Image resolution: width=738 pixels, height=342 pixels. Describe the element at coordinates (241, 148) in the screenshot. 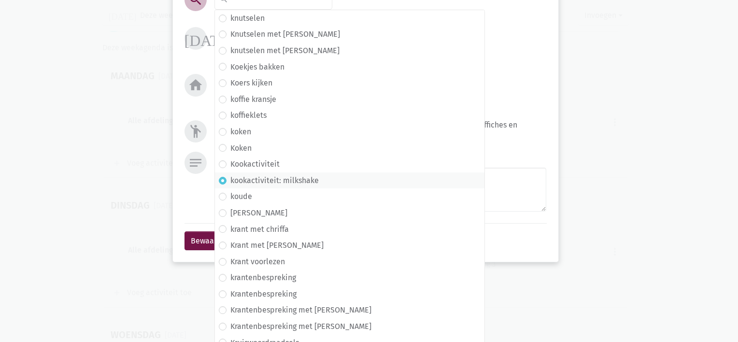

I see `label: Koken` at that location.